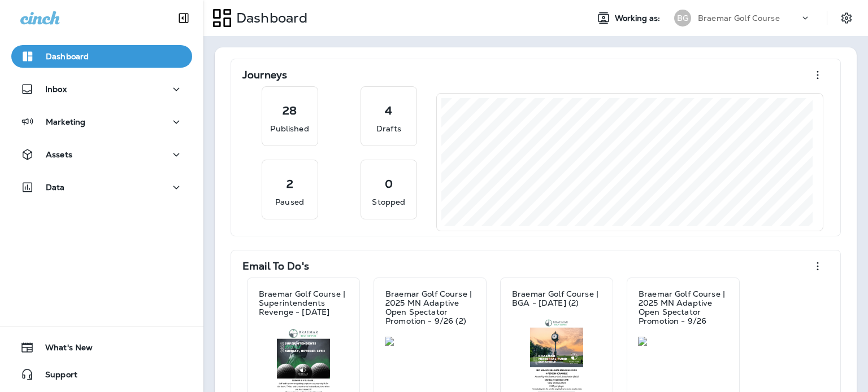 This screenshot has width=868, height=392. What do you see at coordinates (388, 202) in the screenshot?
I see `p: Stopped` at bounding box center [388, 202].